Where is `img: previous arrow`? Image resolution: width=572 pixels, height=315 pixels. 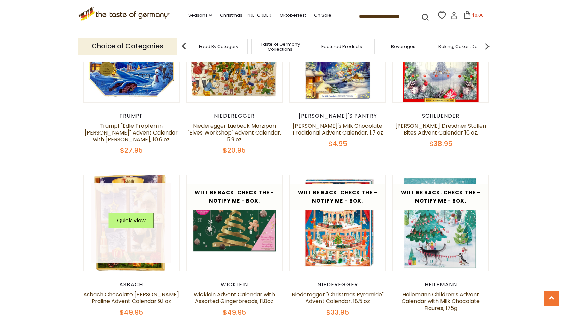 img: previous arrow is located at coordinates (184, 46).